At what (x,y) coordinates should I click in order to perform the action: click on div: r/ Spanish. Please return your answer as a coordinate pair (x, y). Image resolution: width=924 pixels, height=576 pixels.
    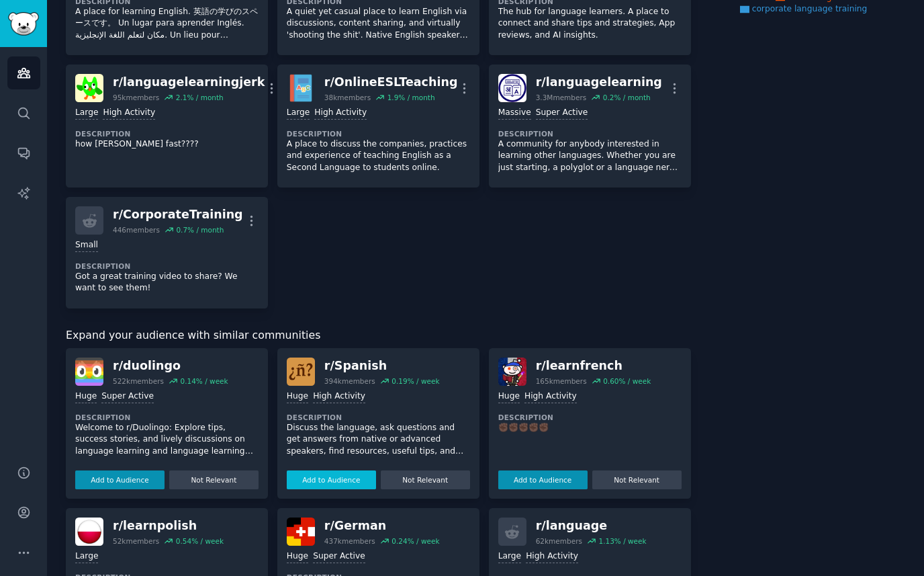
    Looking at the image, I should click on (382, 366).